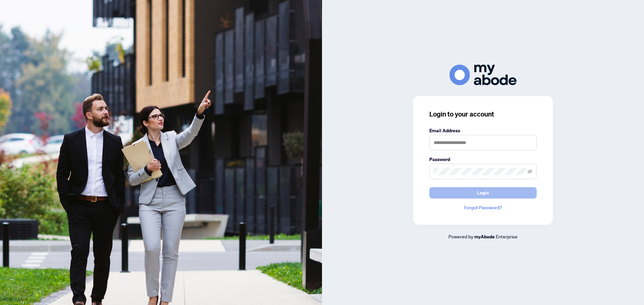 This screenshot has width=644, height=305. What do you see at coordinates (461, 236) in the screenshot?
I see `span: Powered by` at bounding box center [461, 236].